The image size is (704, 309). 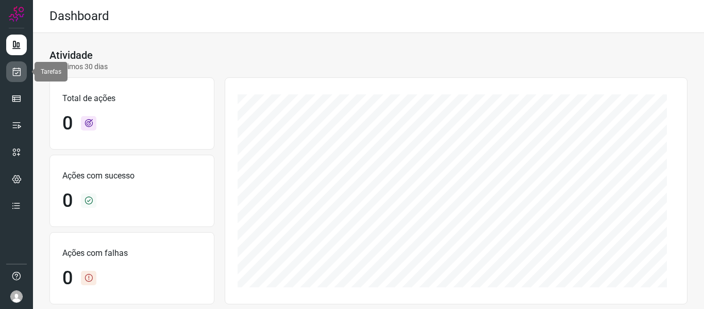 I want to click on span: Tarefas, so click(x=51, y=72).